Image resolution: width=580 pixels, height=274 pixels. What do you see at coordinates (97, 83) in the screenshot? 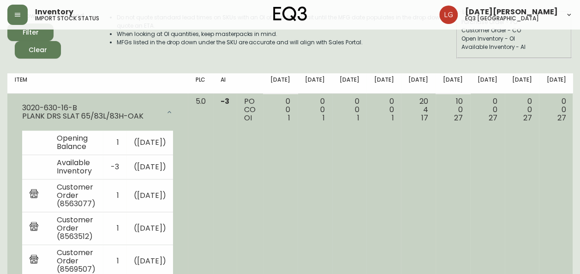
I see `th: Item` at bounding box center [97, 83].